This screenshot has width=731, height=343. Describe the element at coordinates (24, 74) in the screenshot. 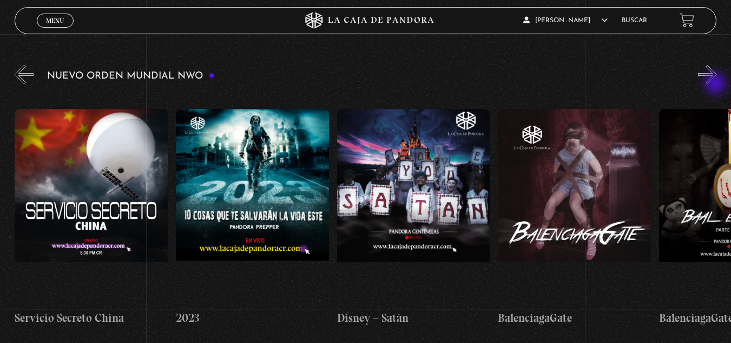

I see `button: Previous` at that location.